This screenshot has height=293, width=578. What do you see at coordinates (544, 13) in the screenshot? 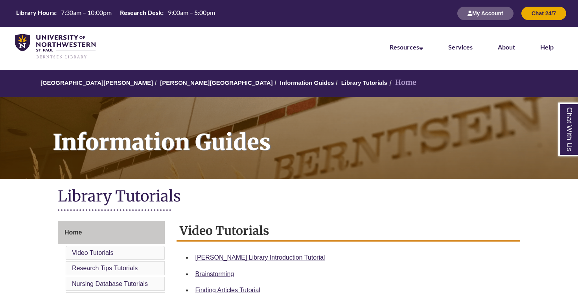
I see `button: Chat 24/7` at bounding box center [544, 13].